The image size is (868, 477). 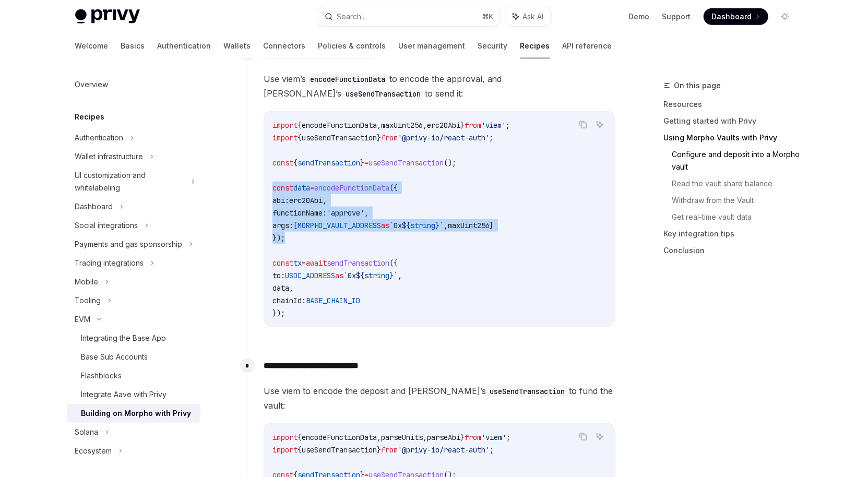 What do you see at coordinates (329, 163) in the screenshot?
I see `span: sendTransaction` at bounding box center [329, 163].